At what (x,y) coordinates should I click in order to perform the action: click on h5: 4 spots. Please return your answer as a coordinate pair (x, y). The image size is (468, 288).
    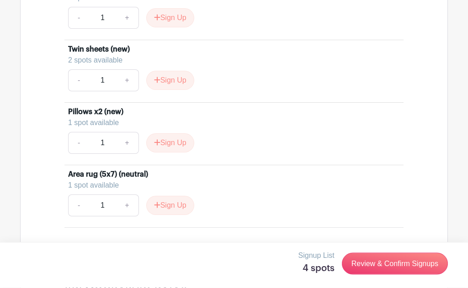
    Looking at the image, I should click on (316, 268).